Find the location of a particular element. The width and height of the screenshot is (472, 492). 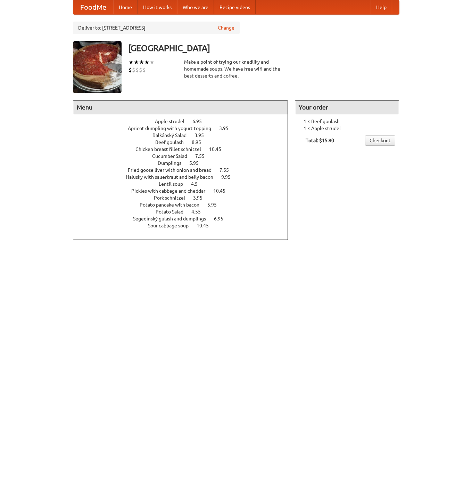

span: 9.95 is located at coordinates (229, 177).